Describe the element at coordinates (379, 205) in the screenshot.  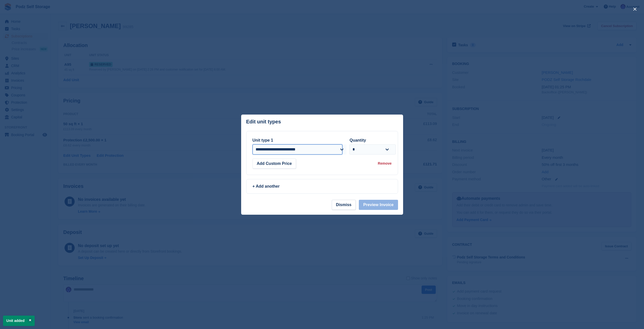
I see `button: Preview Invoice` at that location.